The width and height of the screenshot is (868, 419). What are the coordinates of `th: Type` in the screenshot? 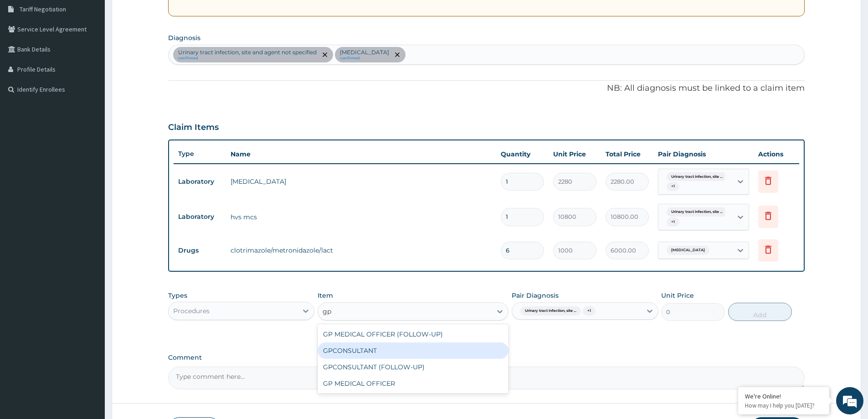 It's located at (199, 154).